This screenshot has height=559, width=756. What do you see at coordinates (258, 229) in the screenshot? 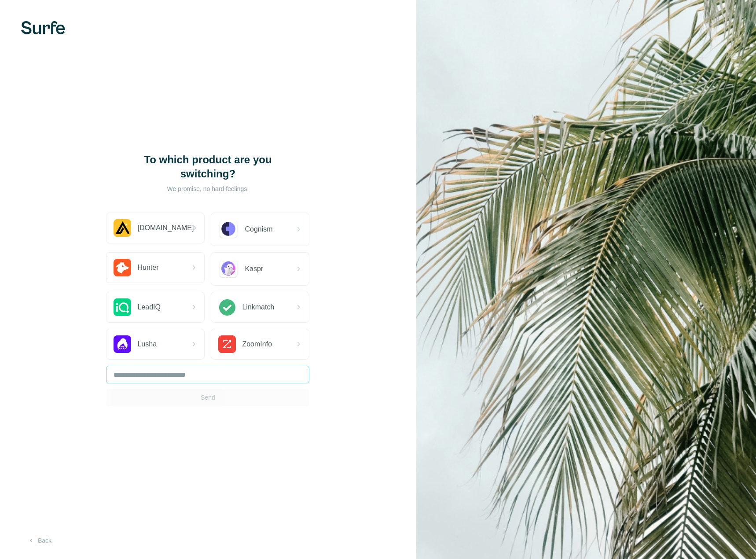
I see `span: Cognism` at bounding box center [258, 229].